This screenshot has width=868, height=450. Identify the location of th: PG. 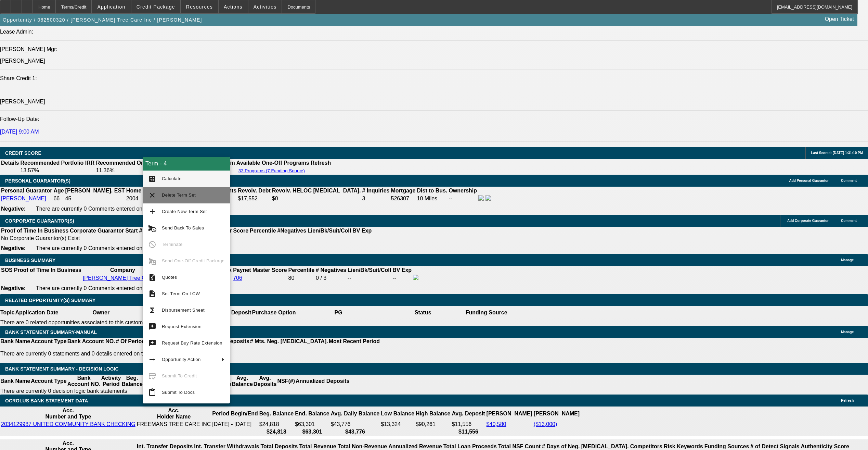
(338, 312).